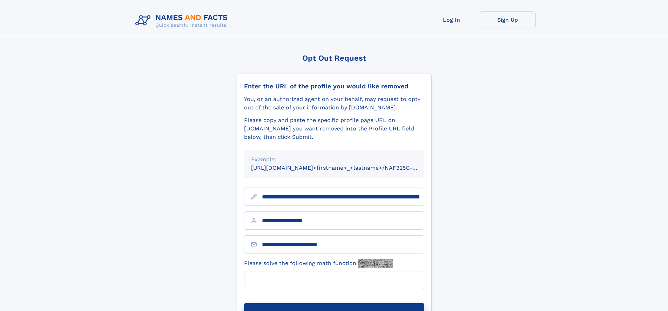  Describe the element at coordinates (334, 103) in the screenshot. I see `div: You, or an authorized agent on your behalf, may request to opt-out of the sale of your informatio...` at that location.